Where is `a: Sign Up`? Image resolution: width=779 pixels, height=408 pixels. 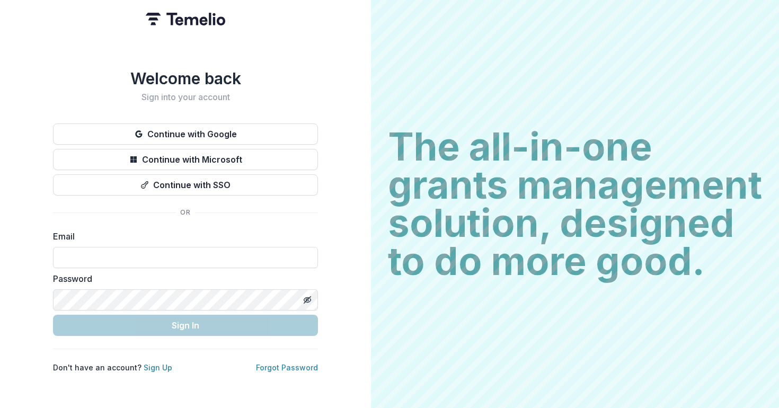 a: Sign Up is located at coordinates (158, 367).